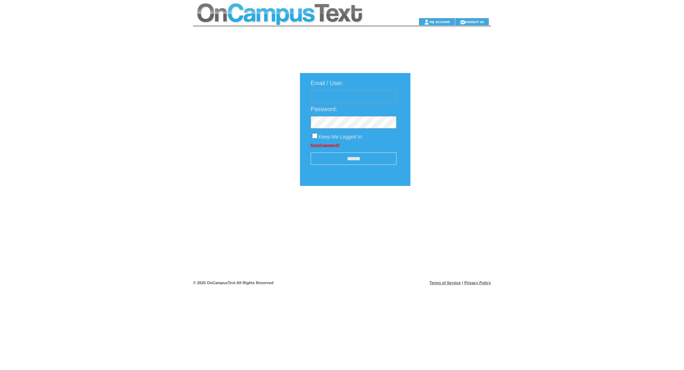 The height and width of the screenshot is (370, 684). What do you see at coordinates (477, 283) in the screenshot?
I see `a: Privacy Policy` at bounding box center [477, 283].